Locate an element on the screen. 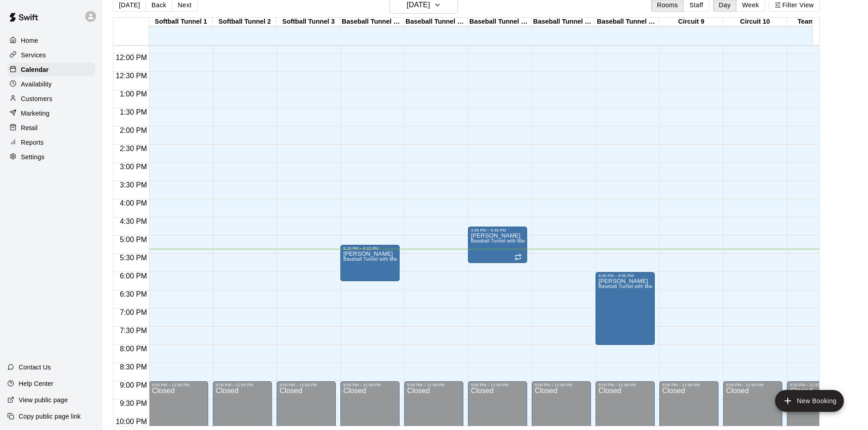 The image size is (868, 430). div: Baseball Tunnel 4 (Machine) is located at coordinates (372, 22).